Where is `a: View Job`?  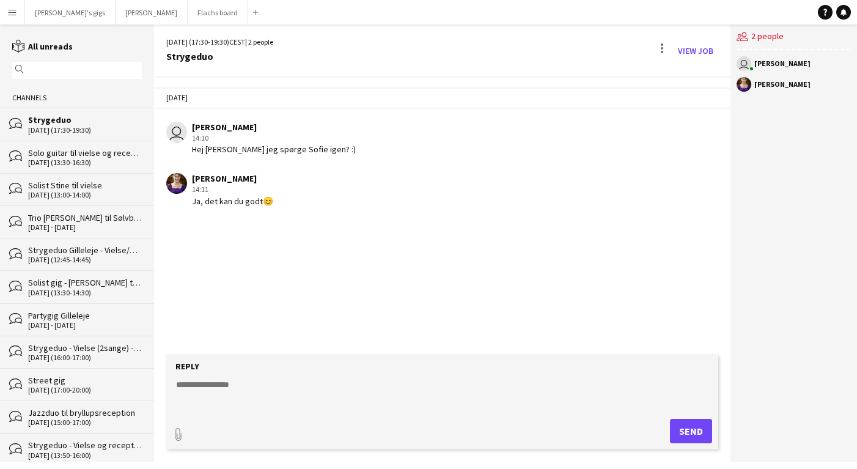 a: View Job is located at coordinates (695, 51).